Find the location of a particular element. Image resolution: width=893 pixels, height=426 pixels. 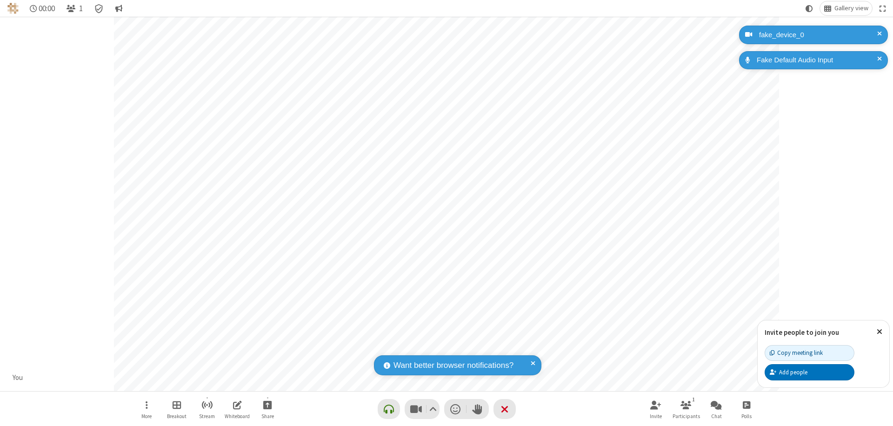

div: You is located at coordinates (18, 377).